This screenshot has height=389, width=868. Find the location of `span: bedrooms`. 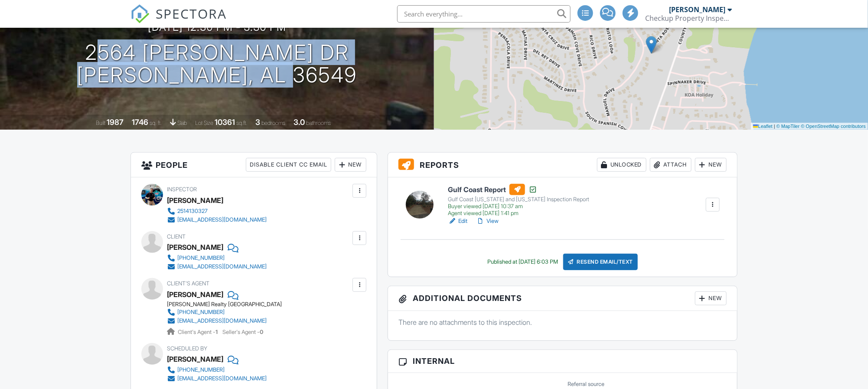

span: bedrooms is located at coordinates (273, 123).